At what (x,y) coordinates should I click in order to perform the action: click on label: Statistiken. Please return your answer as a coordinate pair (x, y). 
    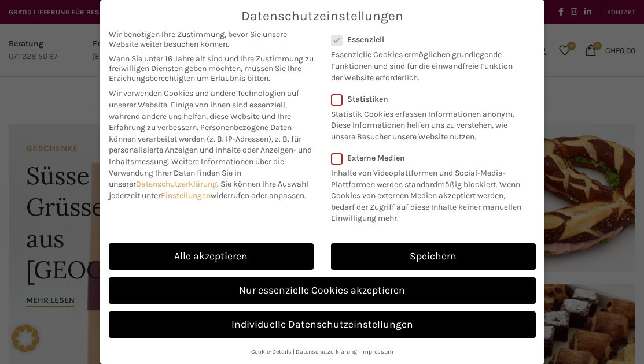
    Looking at the image, I should click on (426, 99).